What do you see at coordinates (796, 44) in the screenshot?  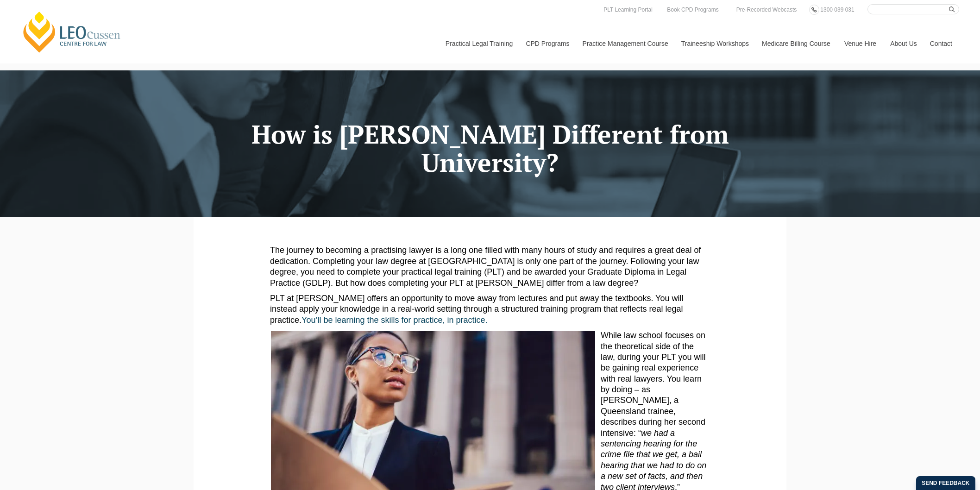 I see `a: Medicare Billing Course` at bounding box center [796, 44].